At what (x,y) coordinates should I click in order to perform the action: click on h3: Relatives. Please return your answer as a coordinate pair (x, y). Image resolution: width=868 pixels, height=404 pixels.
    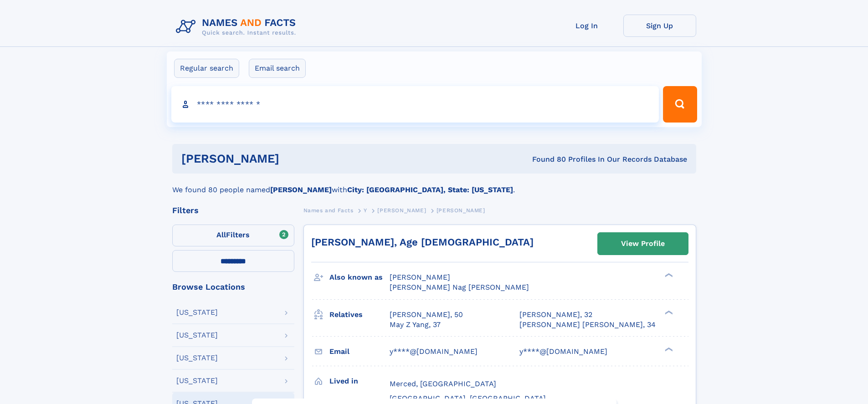
    Looking at the image, I should click on (360, 314).